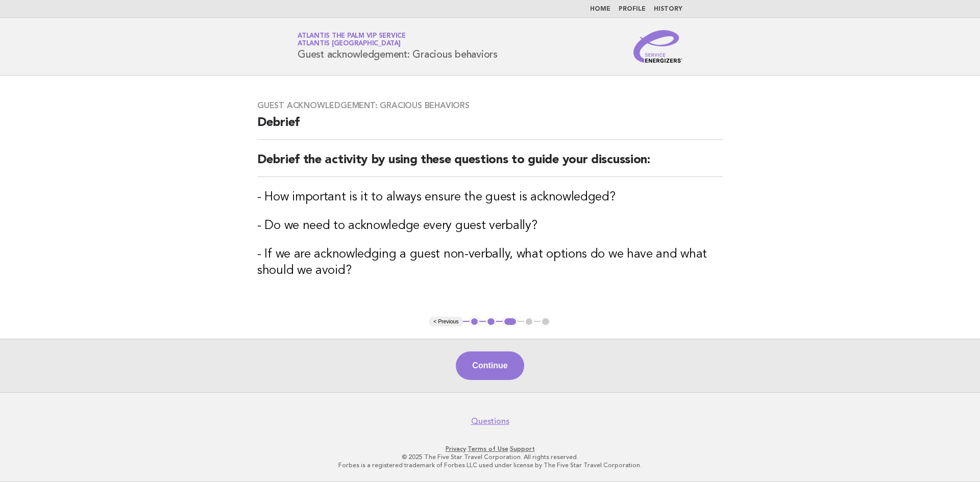  What do you see at coordinates (490, 198) in the screenshot?
I see `h3: - How important is it to always ensure the guest is acknowledged?` at bounding box center [490, 198].